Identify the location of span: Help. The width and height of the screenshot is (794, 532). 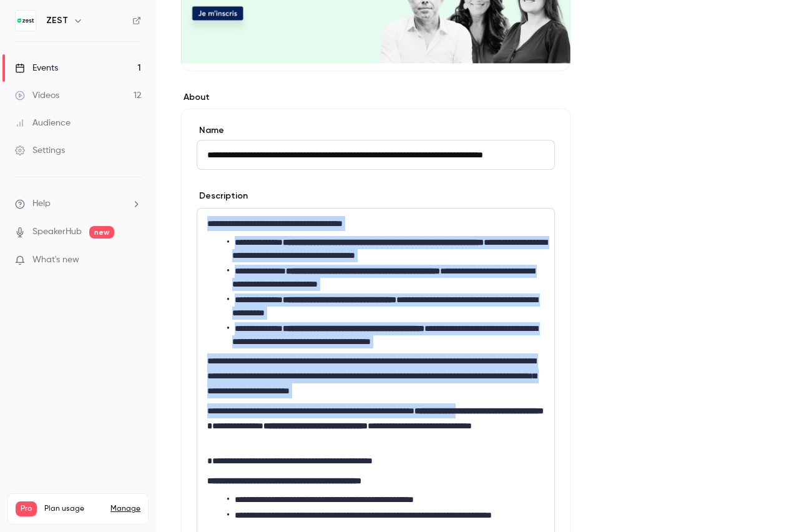
(42, 204).